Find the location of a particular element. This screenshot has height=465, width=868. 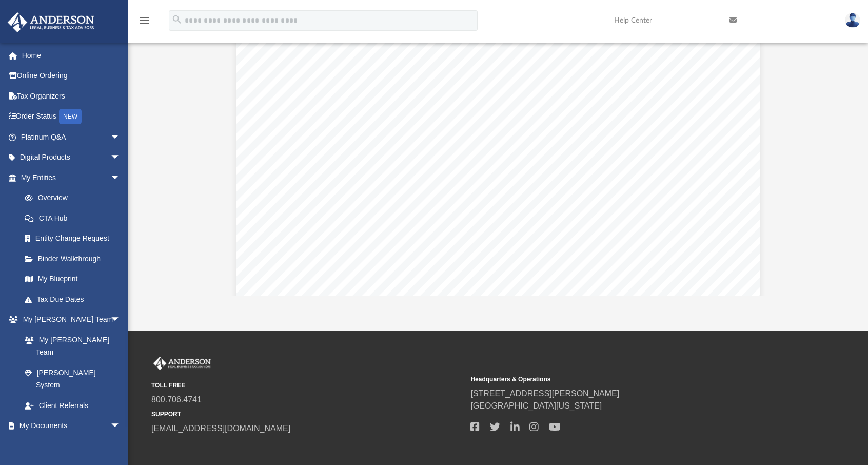

small: TOLL FREE is located at coordinates (307, 385).